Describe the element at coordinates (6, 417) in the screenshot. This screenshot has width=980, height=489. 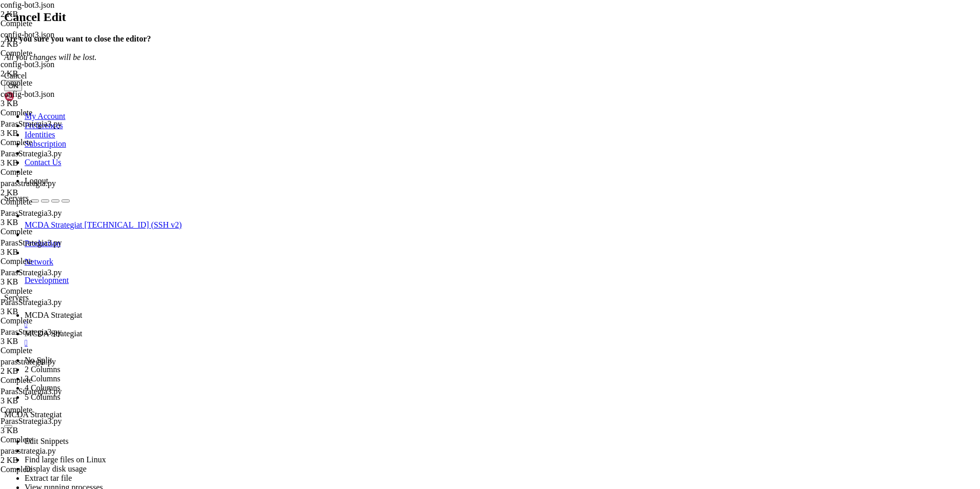
I see `div: (0, 32)` at that location.